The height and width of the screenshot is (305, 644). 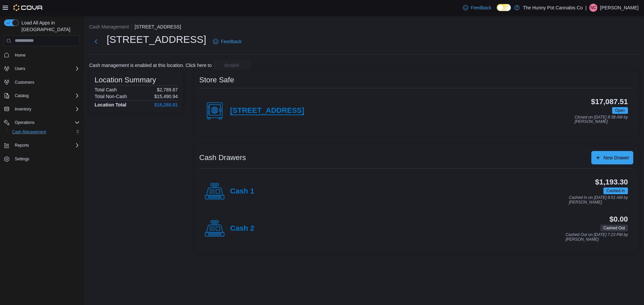 I want to click on nav: An example of EuiBreadcrumbs, so click(x=364, y=28).